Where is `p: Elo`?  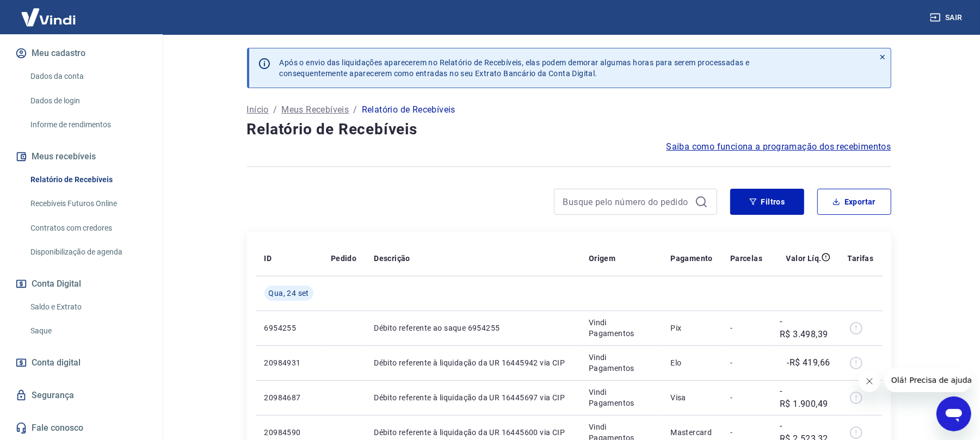
p: Elo is located at coordinates (692, 363).